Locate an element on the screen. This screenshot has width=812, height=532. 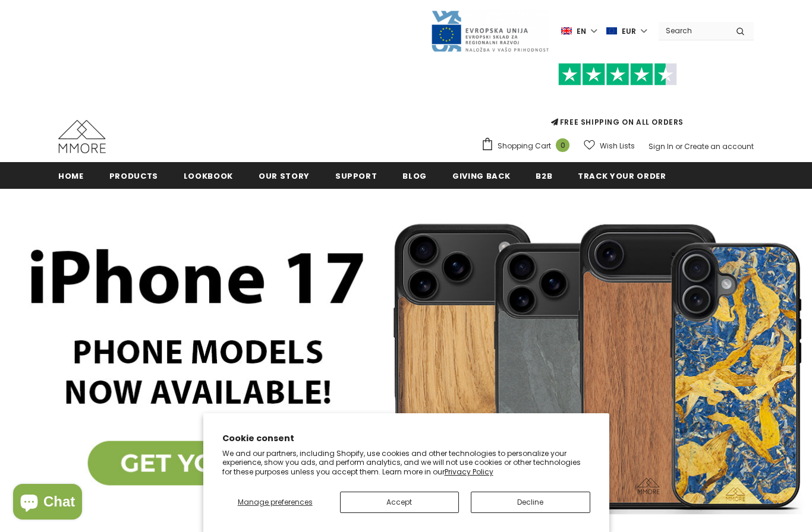
inbox-online-store-chat: Shopify online store chat is located at coordinates (47, 503).